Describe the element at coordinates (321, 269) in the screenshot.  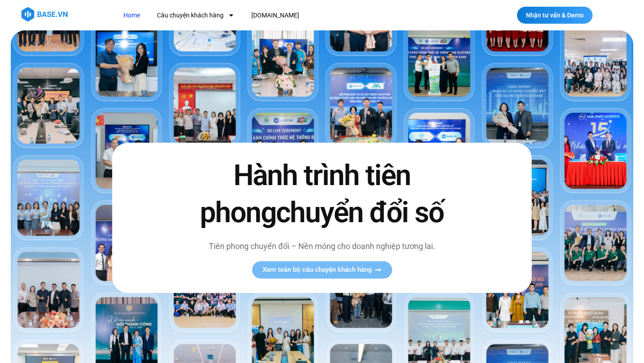
I see `a: Xem toàn bộ câu chuyện khách hàng` at that location.